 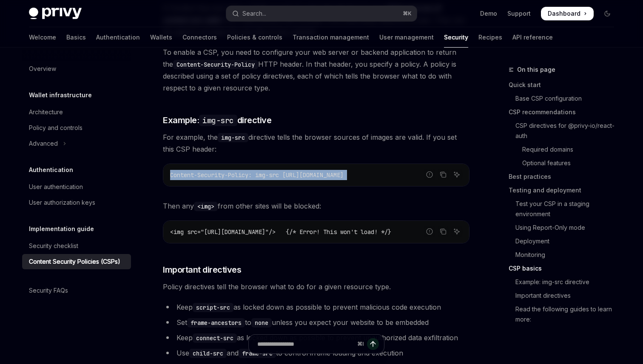 I want to click on li: Set to unless you expect your website to be embedded, so click(x=316, y=322).